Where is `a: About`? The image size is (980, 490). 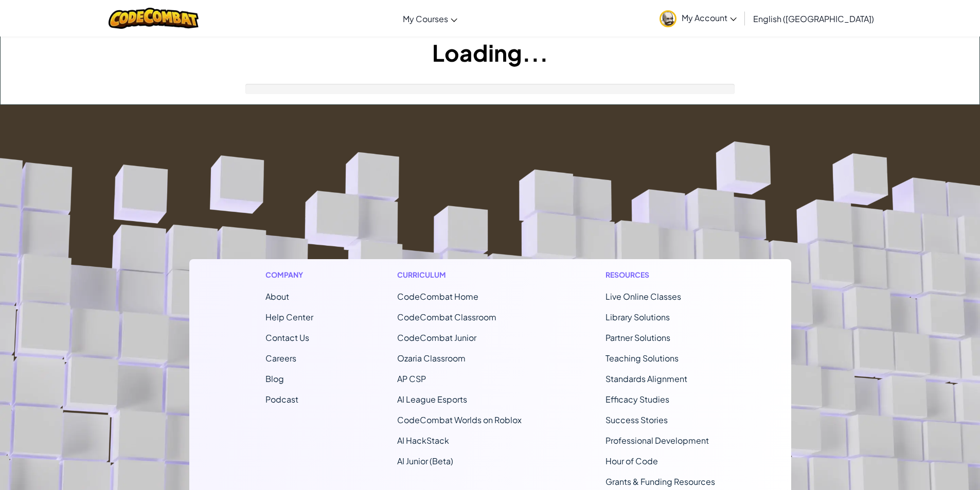
a: About is located at coordinates (277, 296).